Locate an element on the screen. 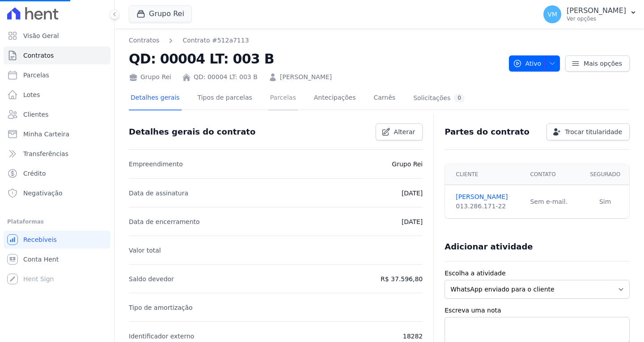 Image resolution: width=644 pixels, height=342 pixels. p: Saldo devedor is located at coordinates (151, 279).